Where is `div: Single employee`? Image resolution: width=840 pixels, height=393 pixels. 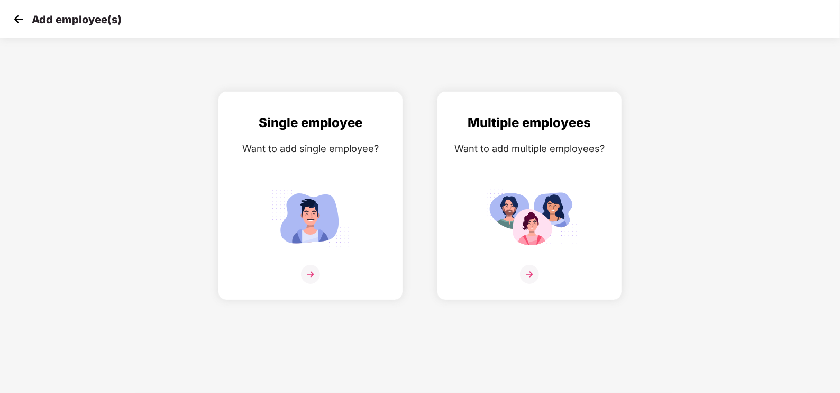 div: Single employee is located at coordinates (311, 123).